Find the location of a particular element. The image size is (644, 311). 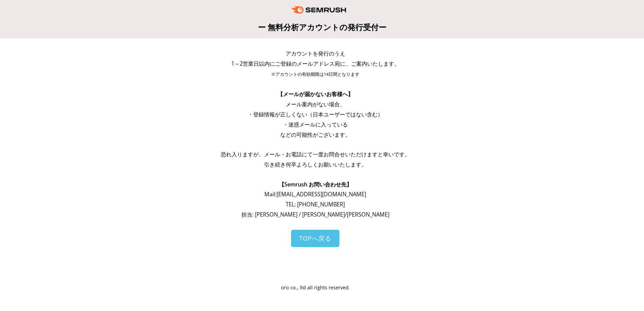

span: ー 無料分析アカウントの発行受付ー is located at coordinates (322, 27).